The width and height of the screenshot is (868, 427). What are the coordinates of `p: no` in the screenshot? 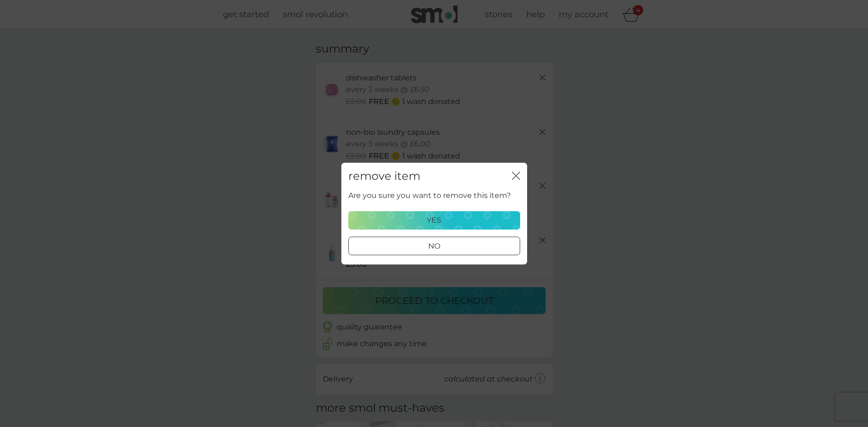 It's located at (434, 246).